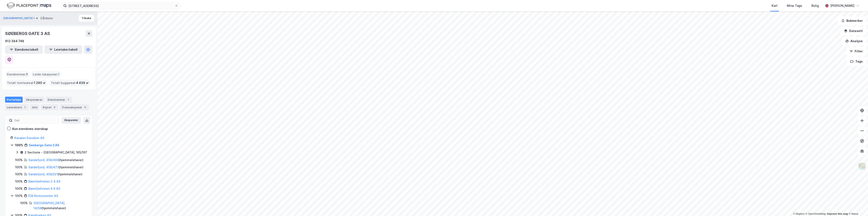 The image size is (868, 216). What do you see at coordinates (46, 18) in the screenshot?
I see `div: Gårdeier` at bounding box center [46, 18].